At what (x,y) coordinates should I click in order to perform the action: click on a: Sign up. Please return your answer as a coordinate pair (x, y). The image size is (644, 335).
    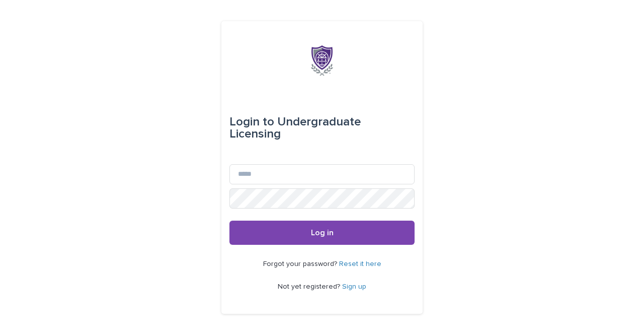
    Looking at the image, I should click on (354, 286).